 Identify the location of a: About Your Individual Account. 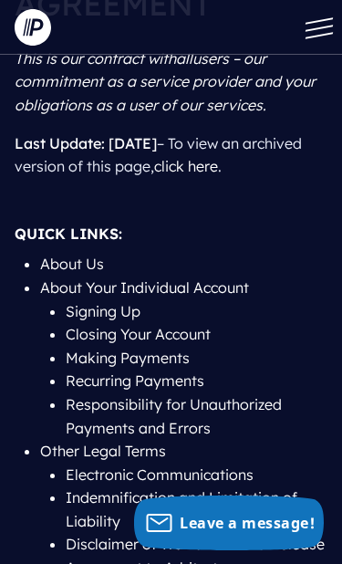
(144, 287).